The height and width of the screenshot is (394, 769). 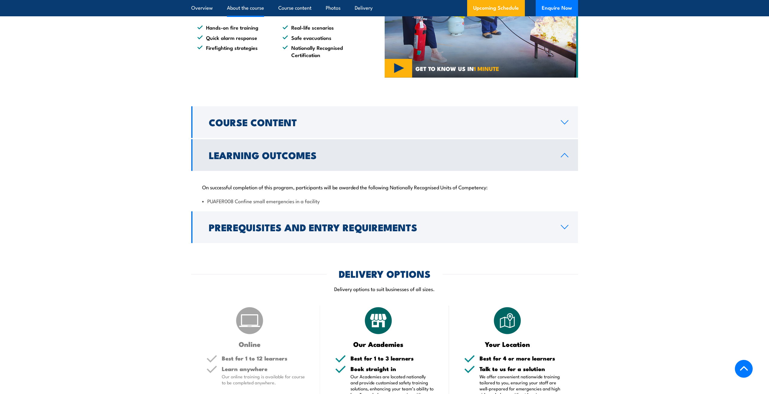 What do you see at coordinates (263, 369) in the screenshot?
I see `h5: Learn anywhere` at bounding box center [263, 369].